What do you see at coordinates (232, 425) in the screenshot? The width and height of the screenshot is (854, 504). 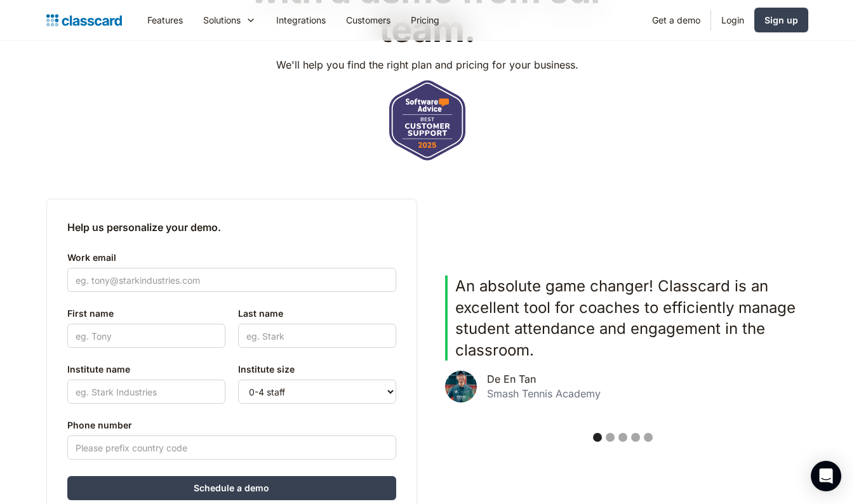 I see `label: Phone number` at bounding box center [232, 425].